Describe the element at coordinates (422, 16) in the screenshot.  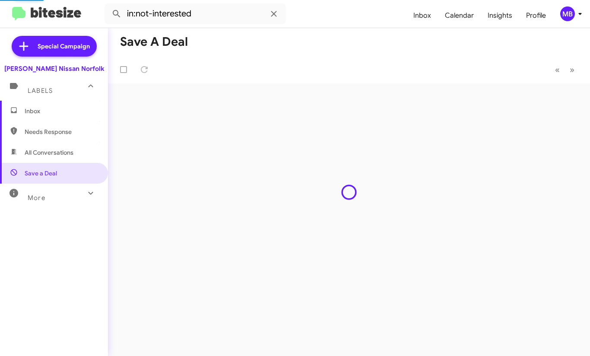
I see `a: Inbox` at that location.